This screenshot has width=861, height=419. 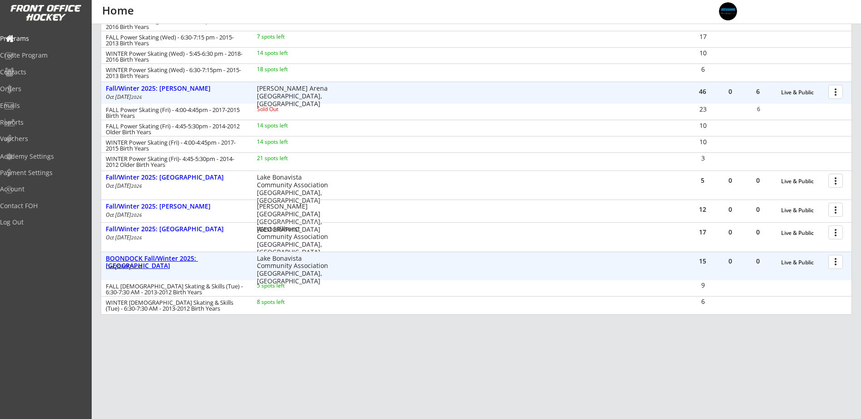 I want to click on div: 21 spots left, so click(x=286, y=158).